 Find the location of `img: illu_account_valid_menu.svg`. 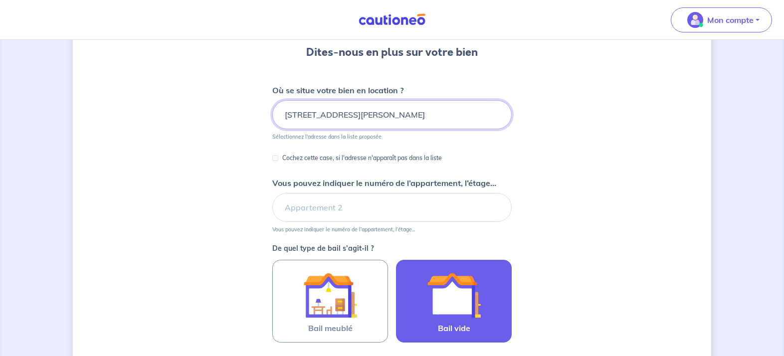

img: illu_account_valid_menu.svg is located at coordinates (695, 20).